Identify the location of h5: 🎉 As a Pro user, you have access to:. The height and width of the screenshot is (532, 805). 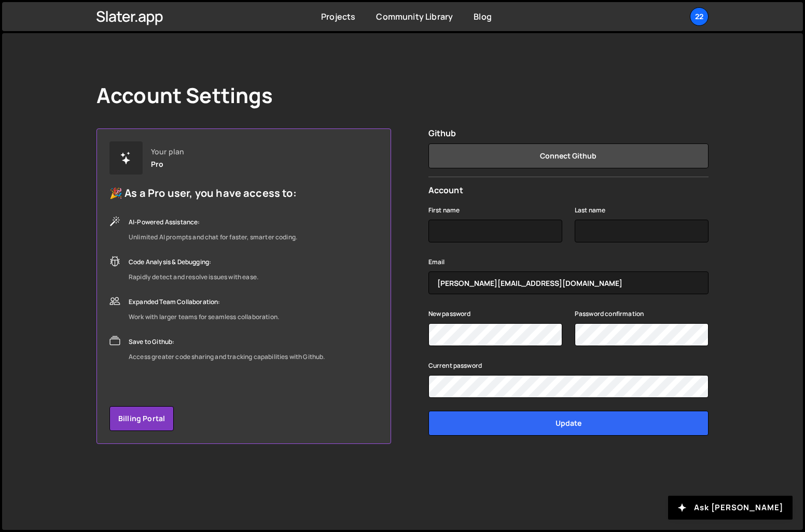
(217, 193).